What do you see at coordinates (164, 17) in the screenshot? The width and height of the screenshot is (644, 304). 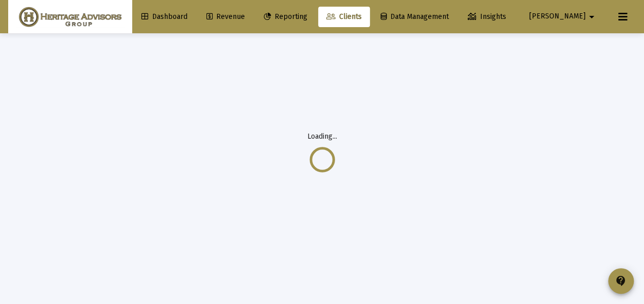 I see `a: Dashboard` at bounding box center [164, 17].